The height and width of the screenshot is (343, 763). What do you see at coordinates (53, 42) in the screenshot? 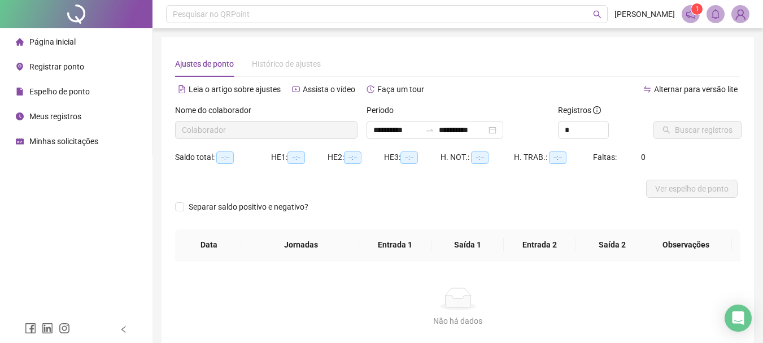
I see `span: Página inicial` at bounding box center [53, 42].